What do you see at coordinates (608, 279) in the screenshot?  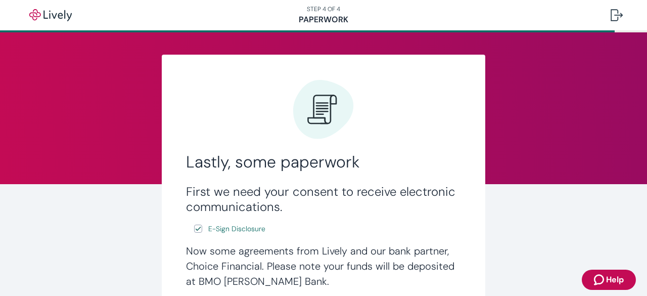 I see `button: Zendesk support iconHelp` at bounding box center [608, 279].